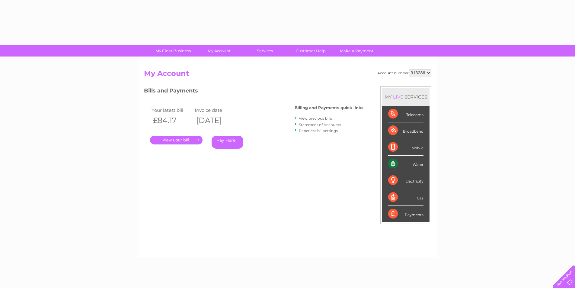  What do you see at coordinates (406, 114) in the screenshot?
I see `div: Telecoms` at bounding box center [406, 114].